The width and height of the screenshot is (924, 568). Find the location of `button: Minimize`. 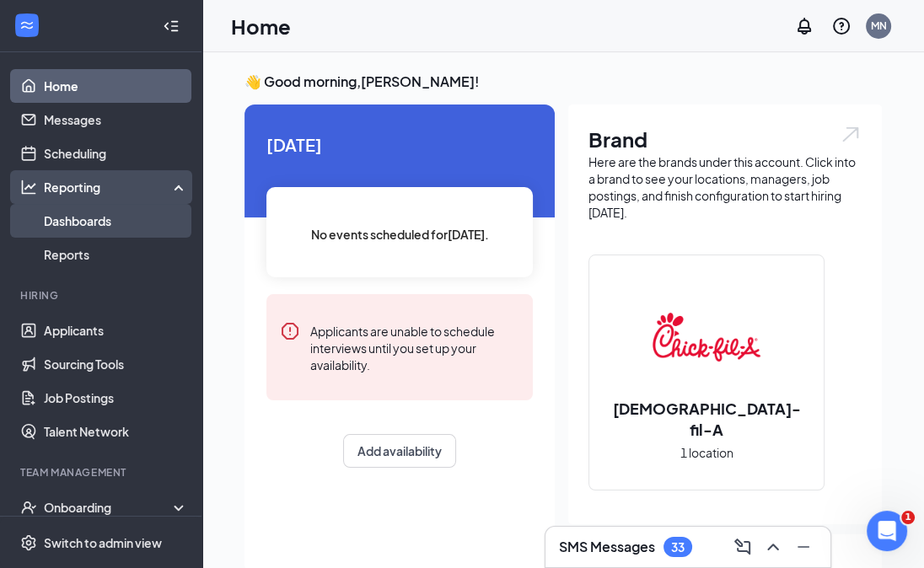

button: Minimize is located at coordinates (804, 548).